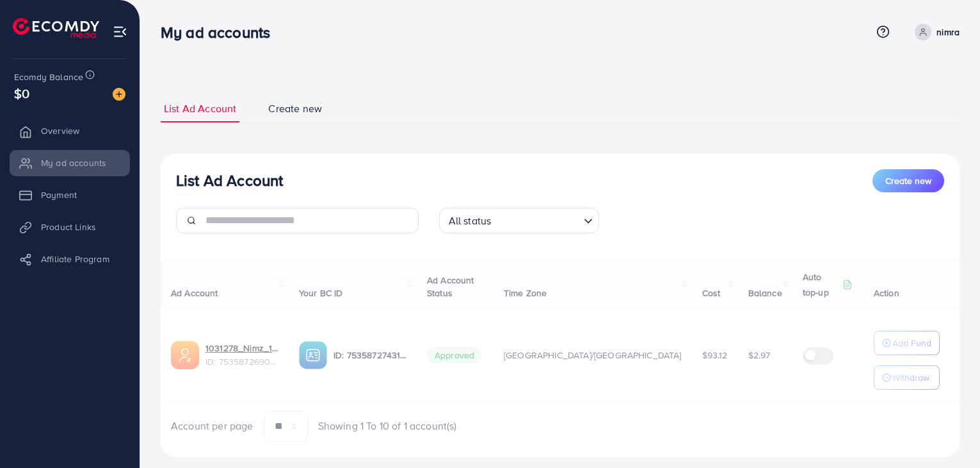 This screenshot has height=468, width=980. What do you see at coordinates (200, 108) in the screenshot?
I see `span: List Ad Account` at bounding box center [200, 108].